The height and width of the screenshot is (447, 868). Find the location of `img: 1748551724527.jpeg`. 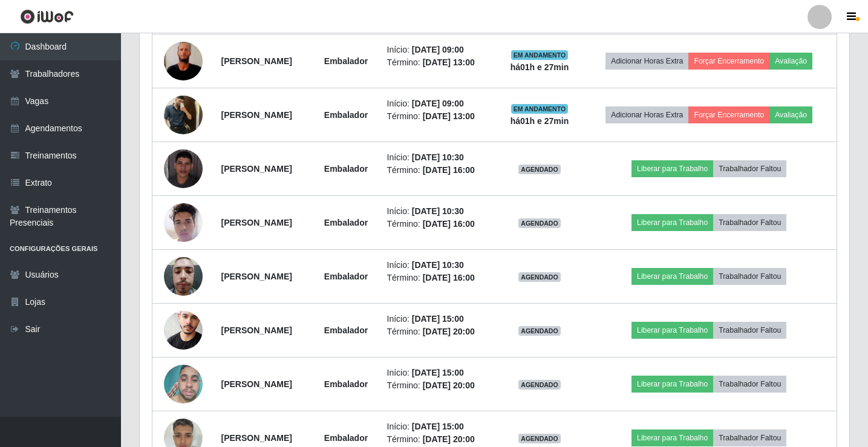

img: 1748551724527.jpeg is located at coordinates (183, 384).